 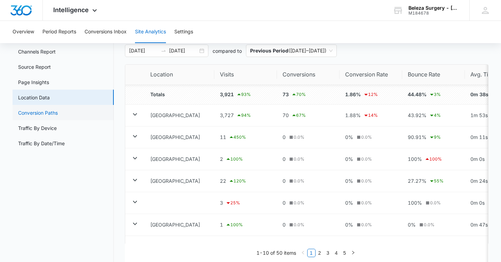 What do you see at coordinates (150, 32) in the screenshot?
I see `button: Site Analytics` at bounding box center [150, 32].